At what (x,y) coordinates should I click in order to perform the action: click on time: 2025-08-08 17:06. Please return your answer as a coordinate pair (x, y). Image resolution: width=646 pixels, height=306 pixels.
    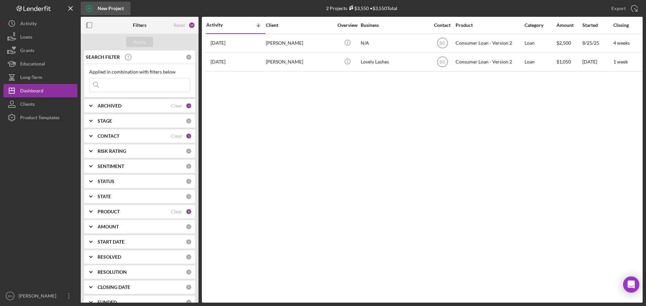
    Looking at the image, I should click on (218, 62).